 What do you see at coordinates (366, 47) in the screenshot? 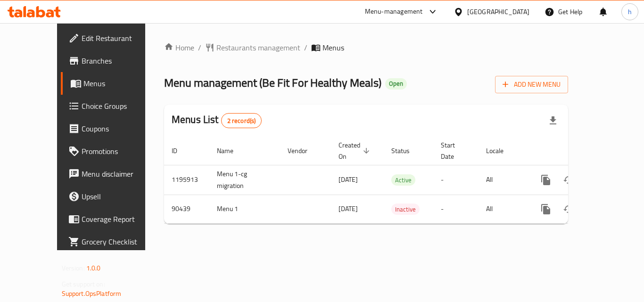
I see `nav: breadcrumb` at bounding box center [366, 47].